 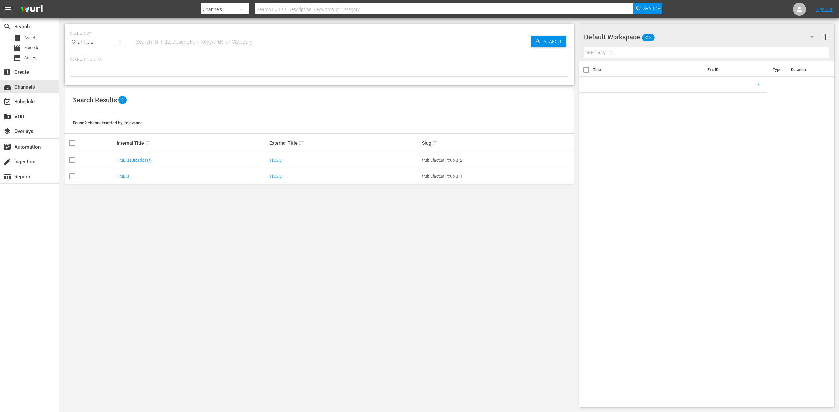 What do you see at coordinates (825, 37) in the screenshot?
I see `button: more_vert` at bounding box center [825, 37].